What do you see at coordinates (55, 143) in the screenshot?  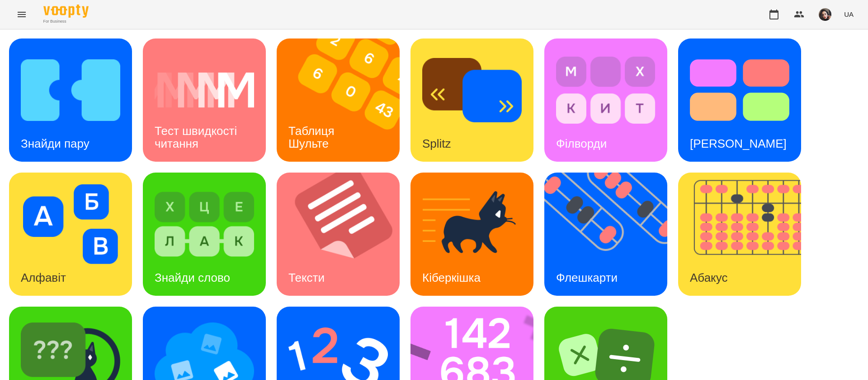 I see `h3: Знайди пару` at bounding box center [55, 143].